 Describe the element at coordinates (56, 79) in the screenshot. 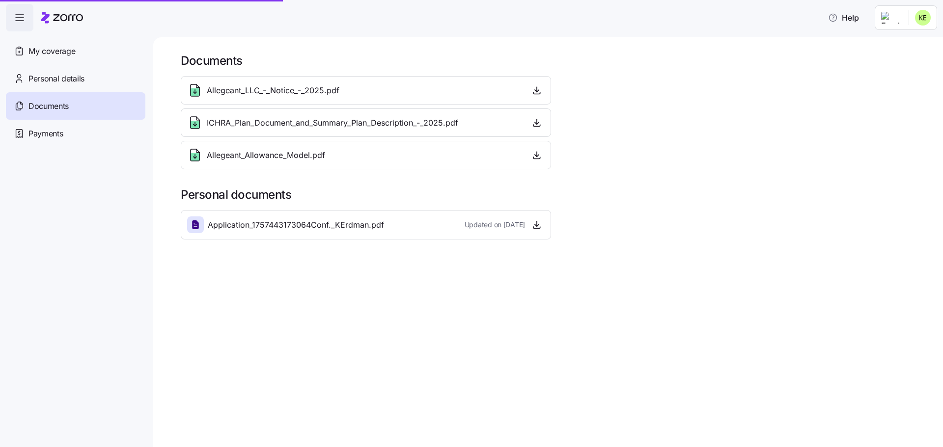

I see `span: Personal details` at that location.